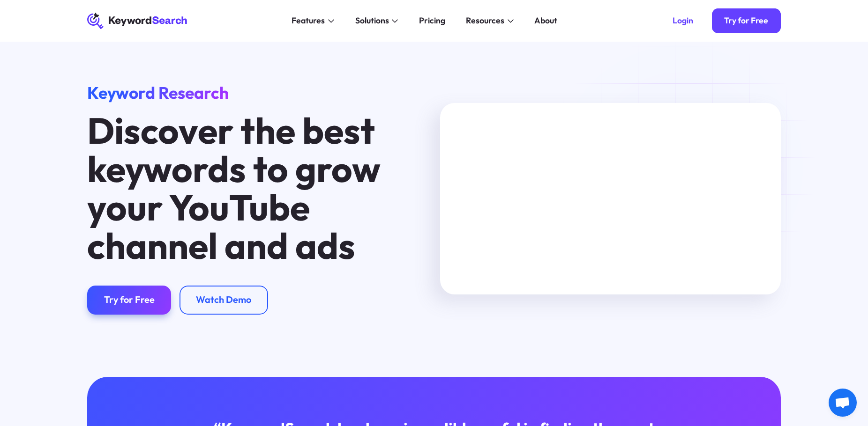 Image resolution: width=868 pixels, height=426 pixels. What do you see at coordinates (842, 403) in the screenshot?
I see `a: Open chat` at bounding box center [842, 403].